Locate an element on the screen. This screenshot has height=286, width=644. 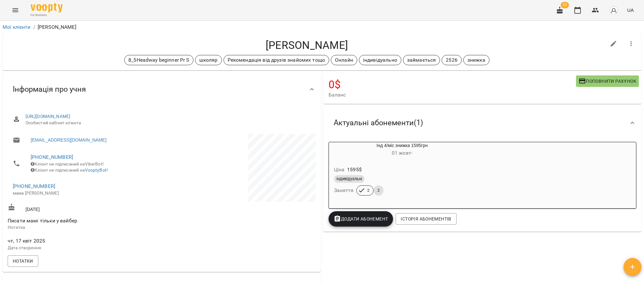
button: Історія абонементів is located at coordinates (426, 219).